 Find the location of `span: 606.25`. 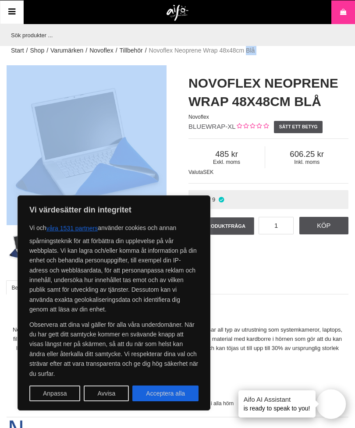

span: 606.25 is located at coordinates (307, 154).